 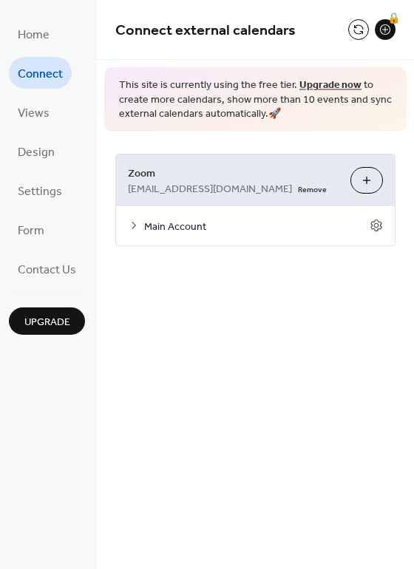 I want to click on span: Views, so click(x=33, y=113).